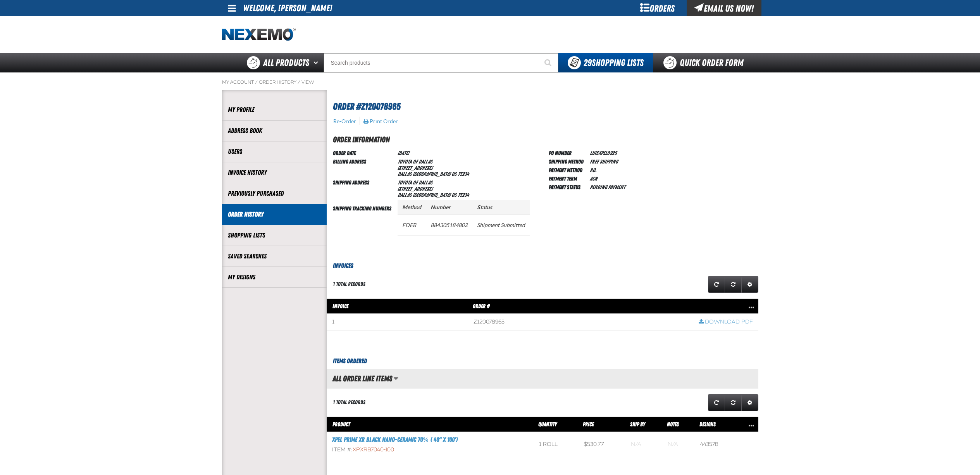 The height and width of the screenshot is (475, 980). I want to click on span: Free Shipping, so click(604, 162).